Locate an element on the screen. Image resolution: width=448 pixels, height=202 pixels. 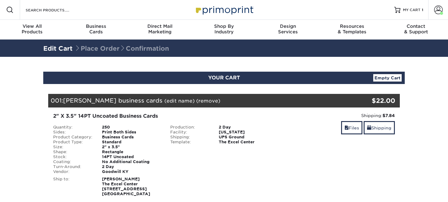
a: Resources& Templates is located at coordinates (352, 30).